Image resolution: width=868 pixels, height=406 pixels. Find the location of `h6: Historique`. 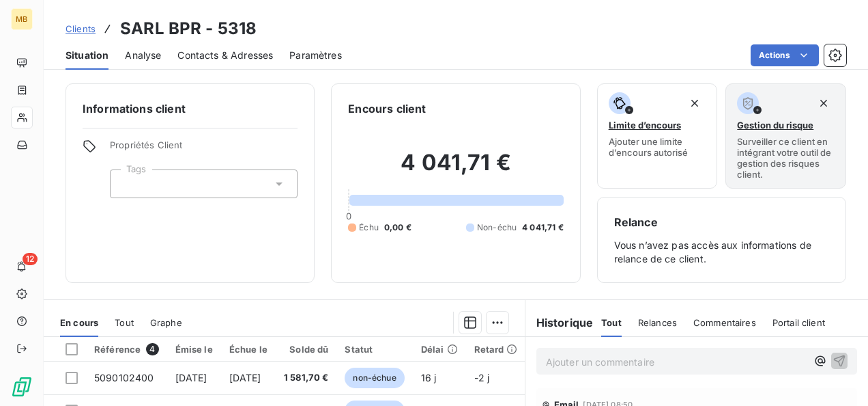

h6: Historique is located at coordinates (560, 323).